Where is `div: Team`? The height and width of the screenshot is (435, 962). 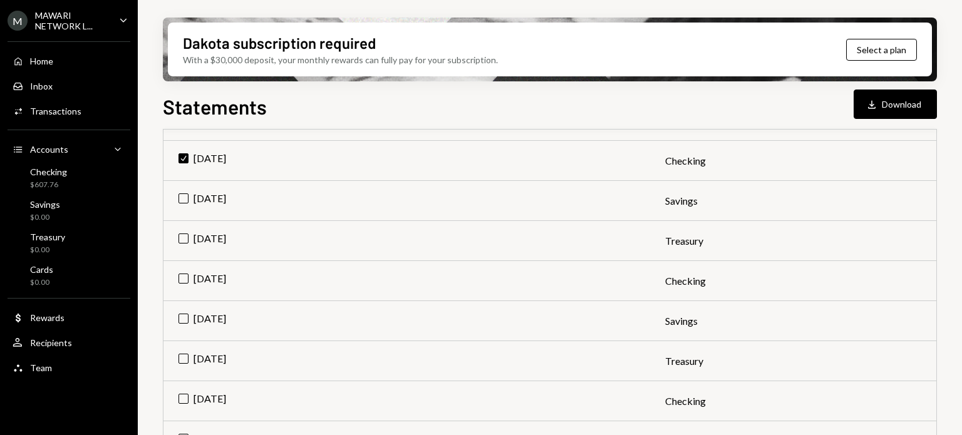 div: Team is located at coordinates (41, 368).